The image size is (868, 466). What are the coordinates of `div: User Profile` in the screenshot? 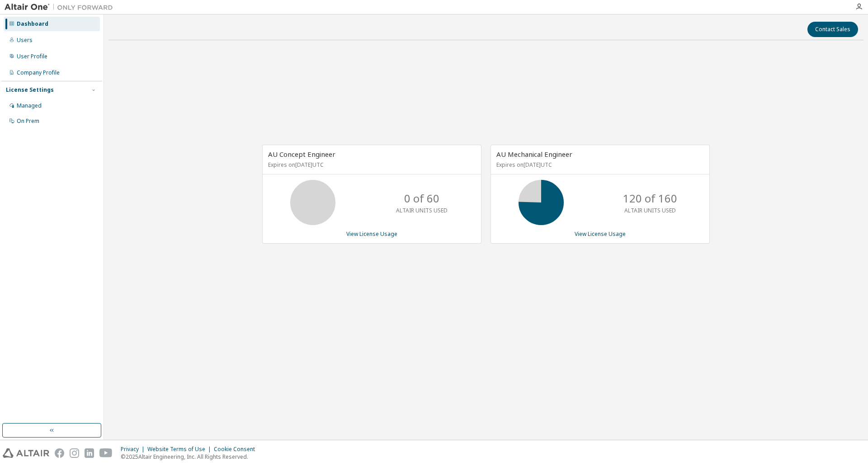 It's located at (32, 56).